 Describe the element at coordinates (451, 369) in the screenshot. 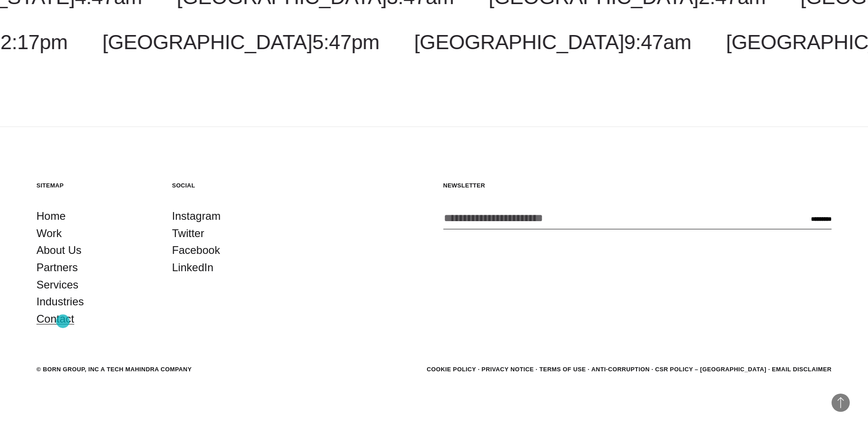

I see `a: Cookie Policy` at that location.